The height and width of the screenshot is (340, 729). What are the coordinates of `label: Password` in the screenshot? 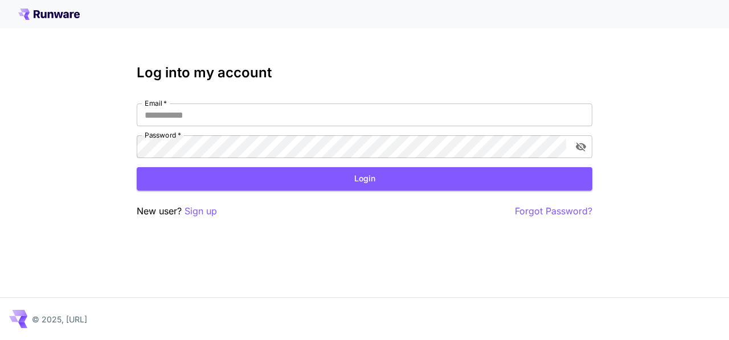 It's located at (163, 135).